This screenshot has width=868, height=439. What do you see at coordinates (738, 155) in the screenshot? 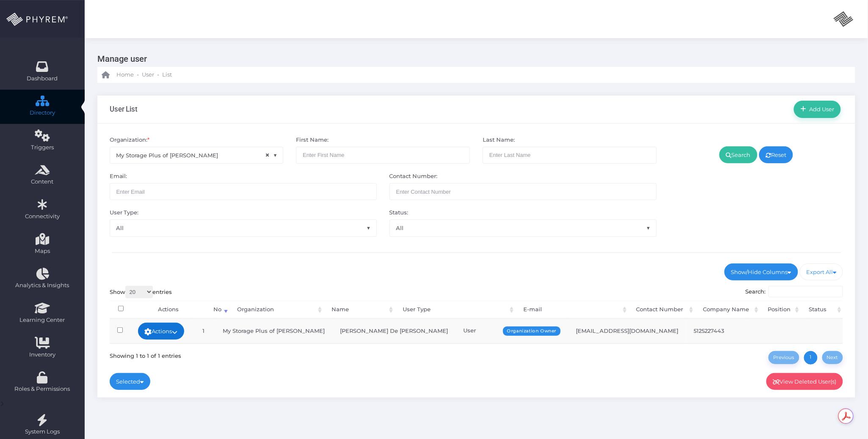
I see `a: Search` at bounding box center [738, 155].